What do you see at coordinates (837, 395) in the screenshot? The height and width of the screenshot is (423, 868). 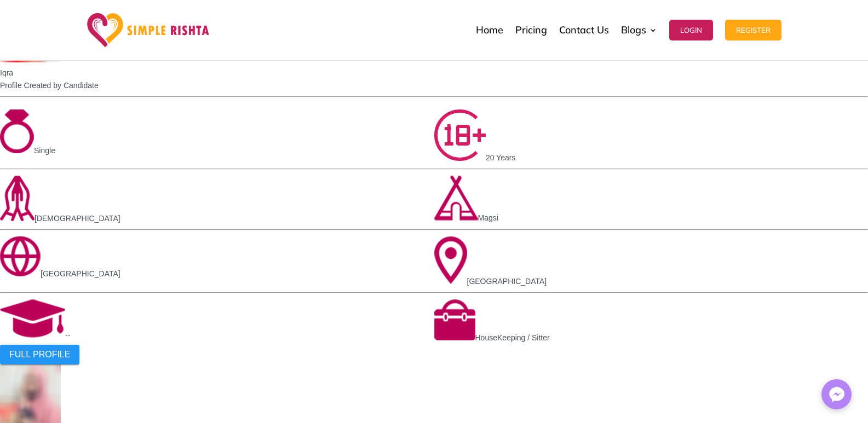 I see `img: Messenger` at bounding box center [837, 395].